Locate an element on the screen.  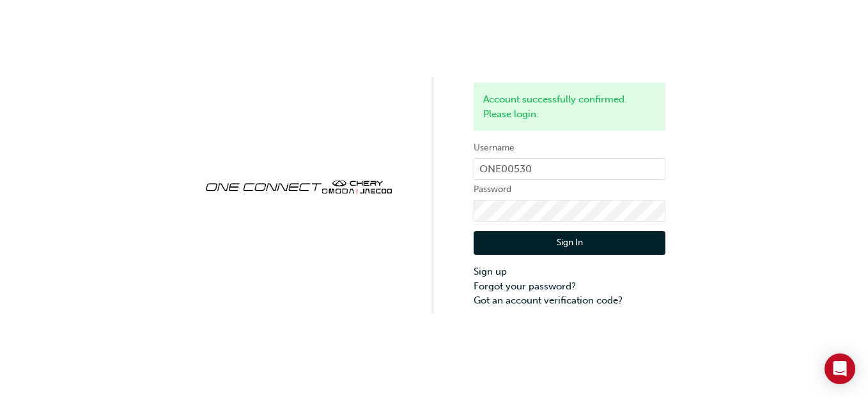
img: oneconnect is located at coordinates (299, 186).